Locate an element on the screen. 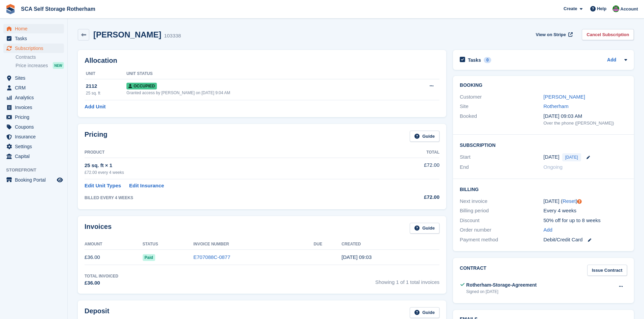 The height and width of the screenshot is (319, 644). span: Pricing is located at coordinates (35, 117).